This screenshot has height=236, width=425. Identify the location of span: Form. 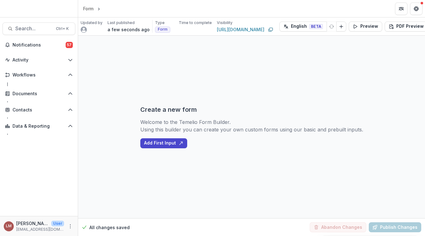
(163, 29).